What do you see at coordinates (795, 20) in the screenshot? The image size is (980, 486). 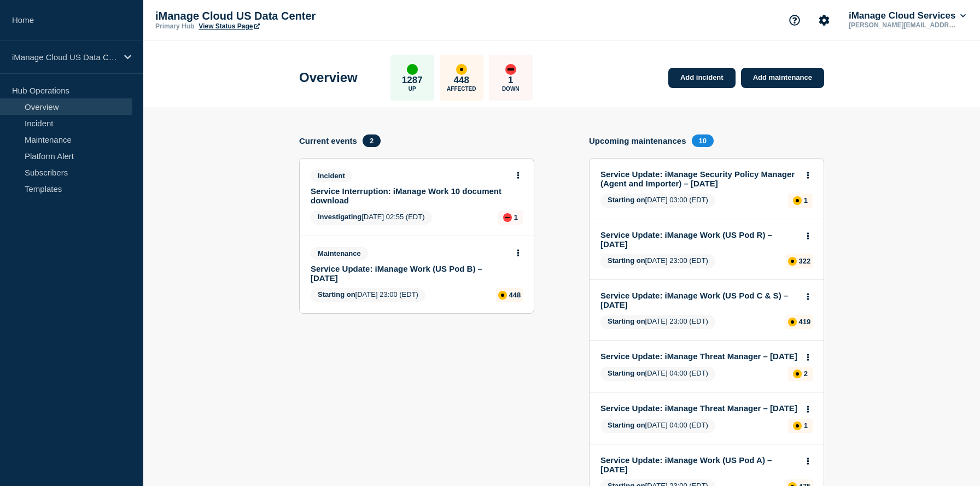 I see `button: Support` at bounding box center [795, 20].